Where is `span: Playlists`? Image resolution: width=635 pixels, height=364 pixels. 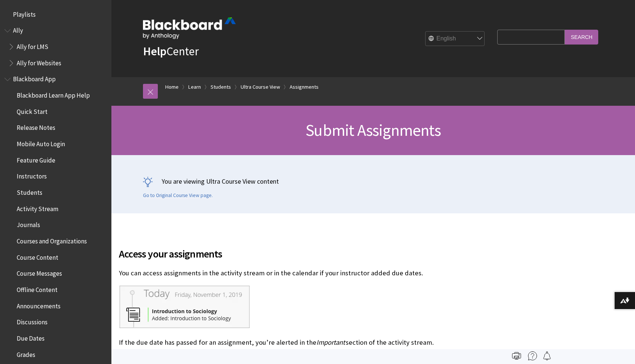
span: Playlists is located at coordinates (24, 13).